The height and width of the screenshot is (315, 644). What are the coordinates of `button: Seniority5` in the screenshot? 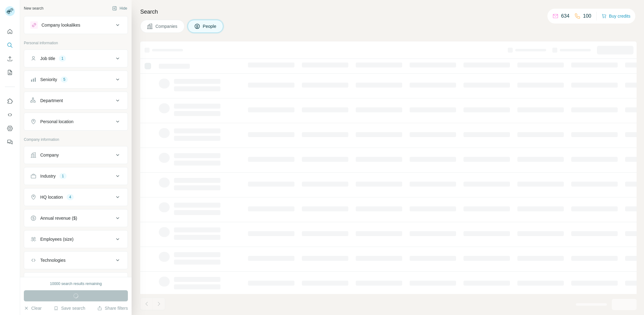 It's located at (76, 79).